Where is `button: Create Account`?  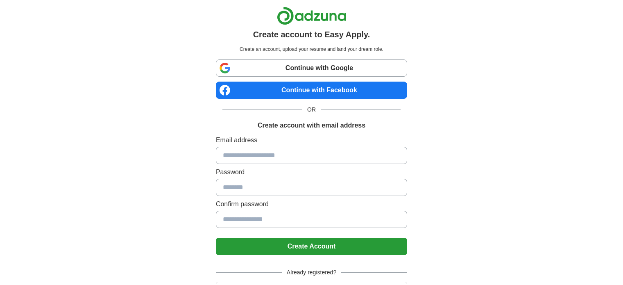 button: Create Account is located at coordinates (311, 246).